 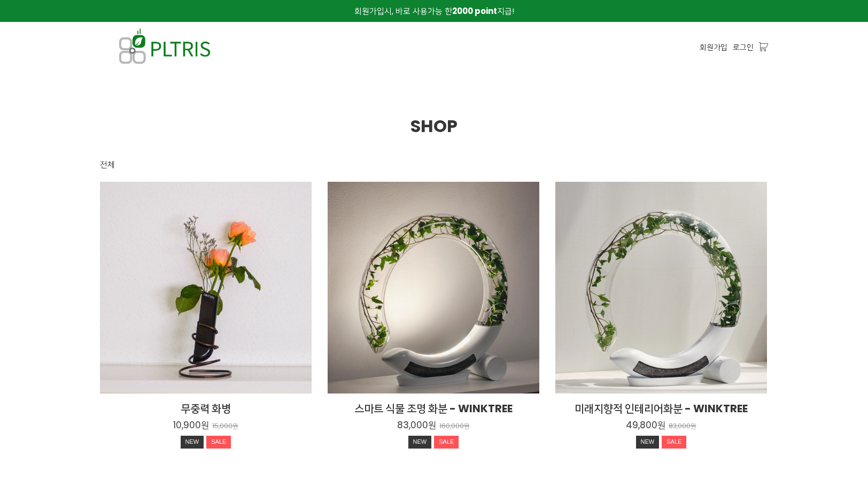 What do you see at coordinates (661, 408) in the screenshot?
I see `h2: 미래지향적 인테리어화분 - WINKTREE` at bounding box center [661, 408].